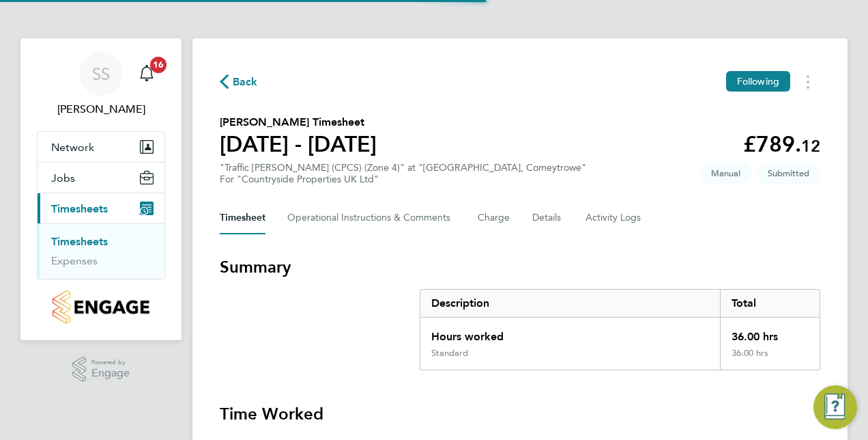 The image size is (868, 440). What do you see at coordinates (74, 260) in the screenshot?
I see `a: Expenses` at bounding box center [74, 260].